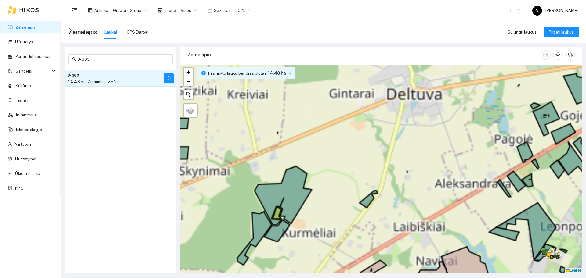 This screenshot has height=278, width=586. Describe the element at coordinates (223, 10) in the screenshot. I see `span: Sezonas :` at that location.